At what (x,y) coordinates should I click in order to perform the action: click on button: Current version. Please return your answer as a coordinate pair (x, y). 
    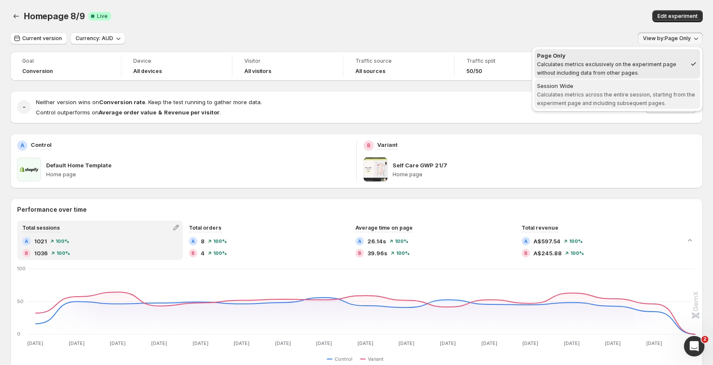
    Looking at the image, I should click on (38, 38).